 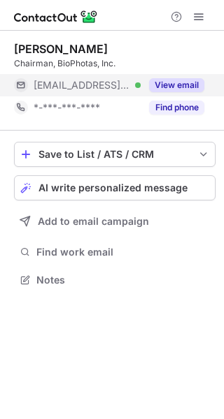 I want to click on div: Chairman, BioPhotas, Inc., so click(x=115, y=64).